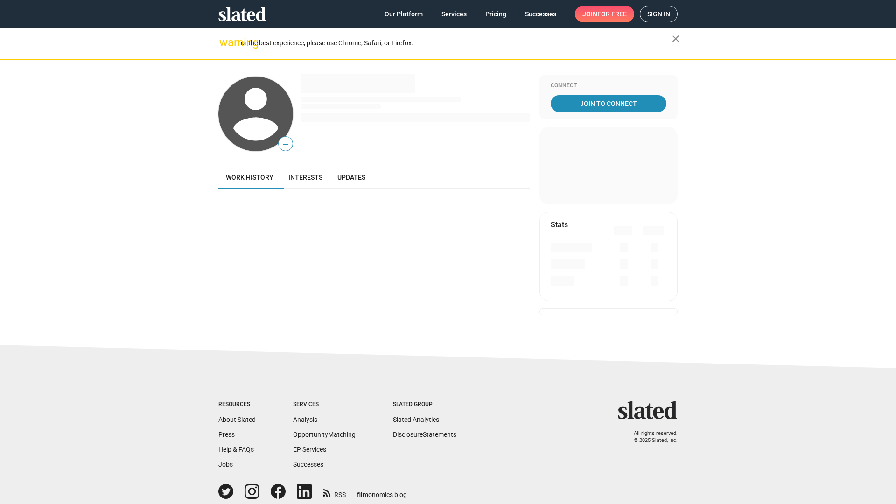 This screenshot has height=504, width=896. Describe the element at coordinates (454, 14) in the screenshot. I see `a: Services` at that location.